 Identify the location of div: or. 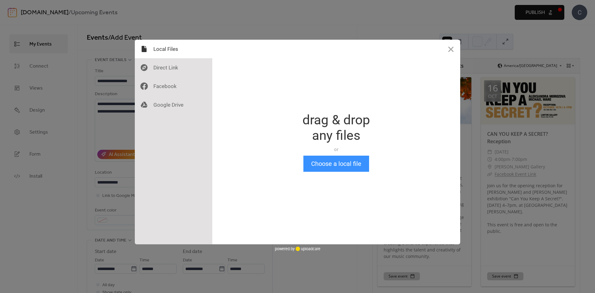
(336, 149).